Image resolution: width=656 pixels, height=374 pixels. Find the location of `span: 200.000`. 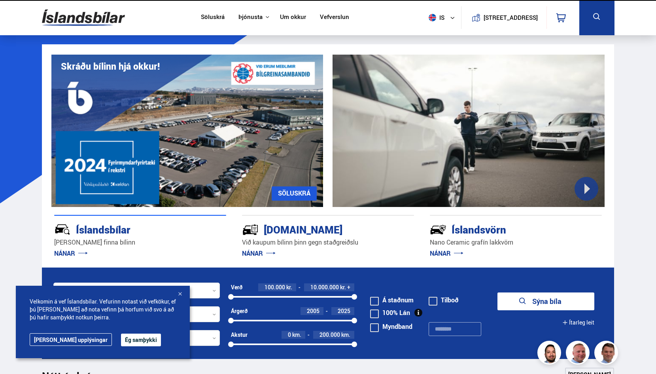

span: 200.000 is located at coordinates (330, 334).